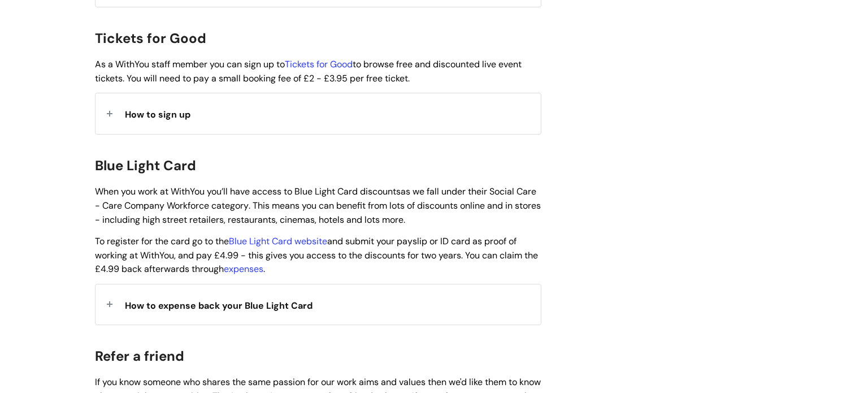 This screenshot has width=868, height=393. I want to click on a: expenses, so click(243, 268).